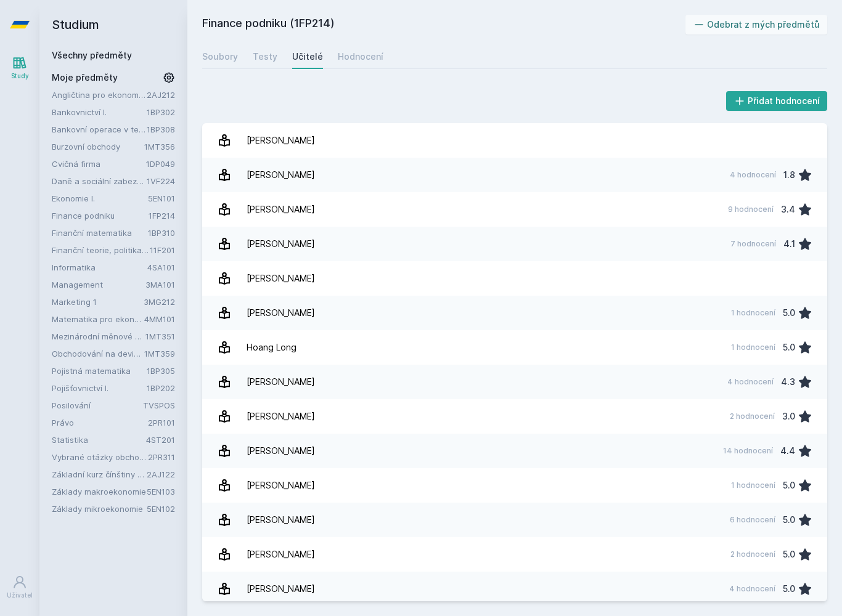 The width and height of the screenshot is (842, 616). I want to click on a: Základy makroekonomie, so click(99, 491).